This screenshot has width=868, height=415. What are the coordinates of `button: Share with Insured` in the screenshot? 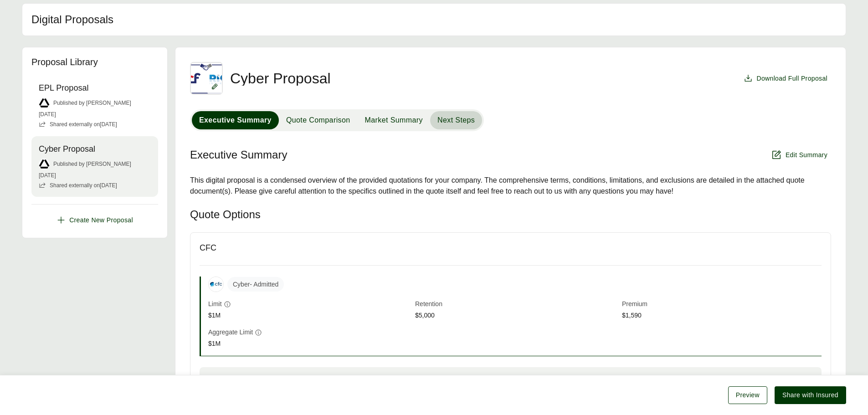 It's located at (810, 395).